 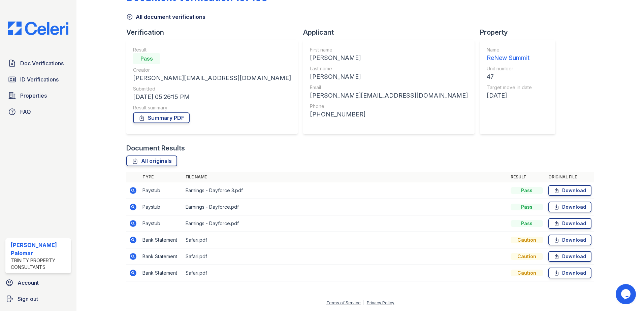 What do you see at coordinates (38, 299) in the screenshot?
I see `button: Sign out` at bounding box center [38, 299].